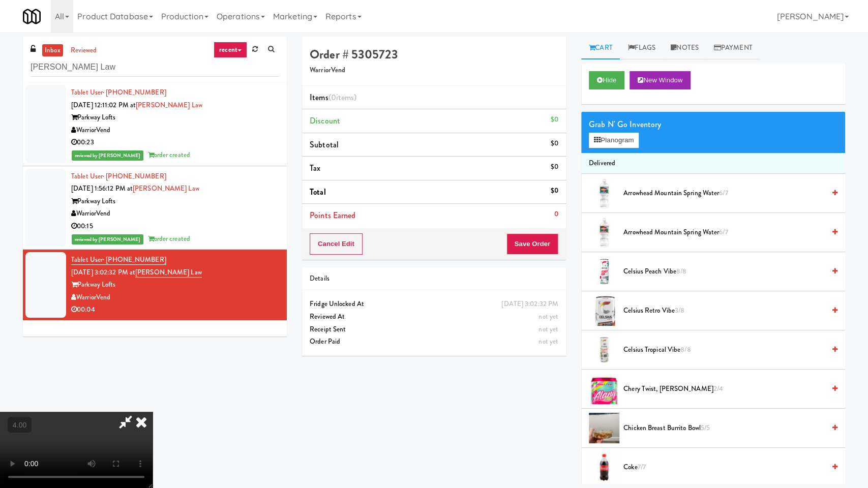 Image resolution: width=868 pixels, height=488 pixels. What do you see at coordinates (614, 140) in the screenshot?
I see `button: Planogram` at bounding box center [614, 140].